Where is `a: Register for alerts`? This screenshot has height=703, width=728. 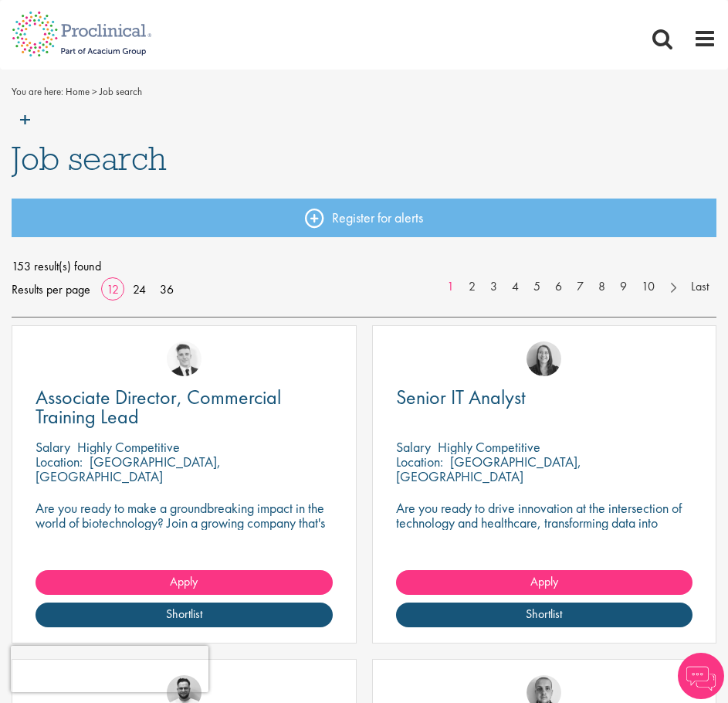
a: Register for alerts is located at coordinates (364, 217).